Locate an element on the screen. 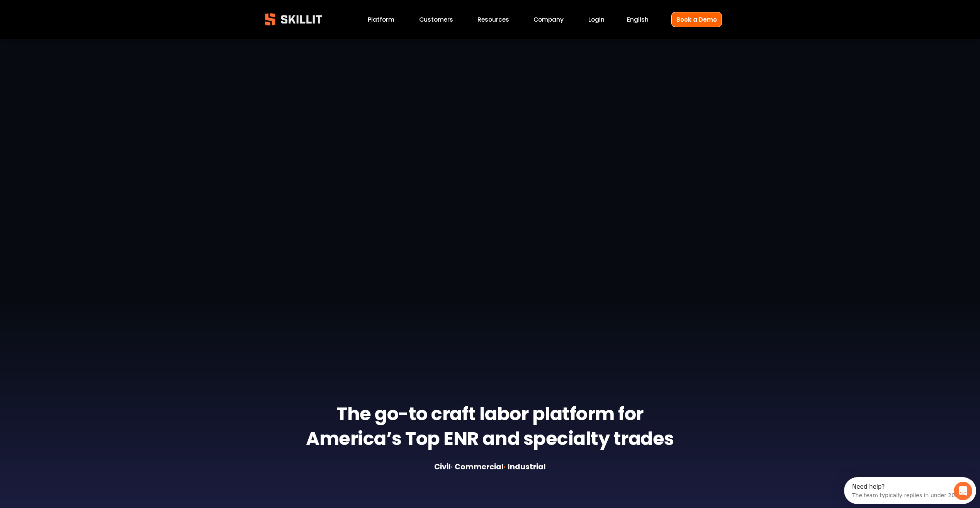 This screenshot has width=980, height=508. a: Platform is located at coordinates (381, 20).